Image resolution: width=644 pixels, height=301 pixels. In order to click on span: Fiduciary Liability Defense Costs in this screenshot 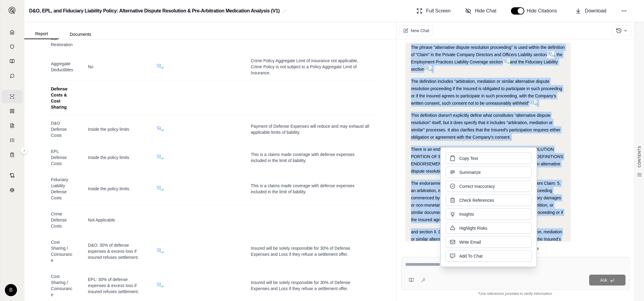, I will do `click(59, 189)`.